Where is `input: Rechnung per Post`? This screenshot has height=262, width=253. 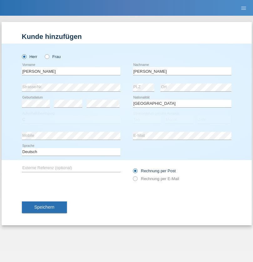
input: Rechnung per Post is located at coordinates (135, 172).